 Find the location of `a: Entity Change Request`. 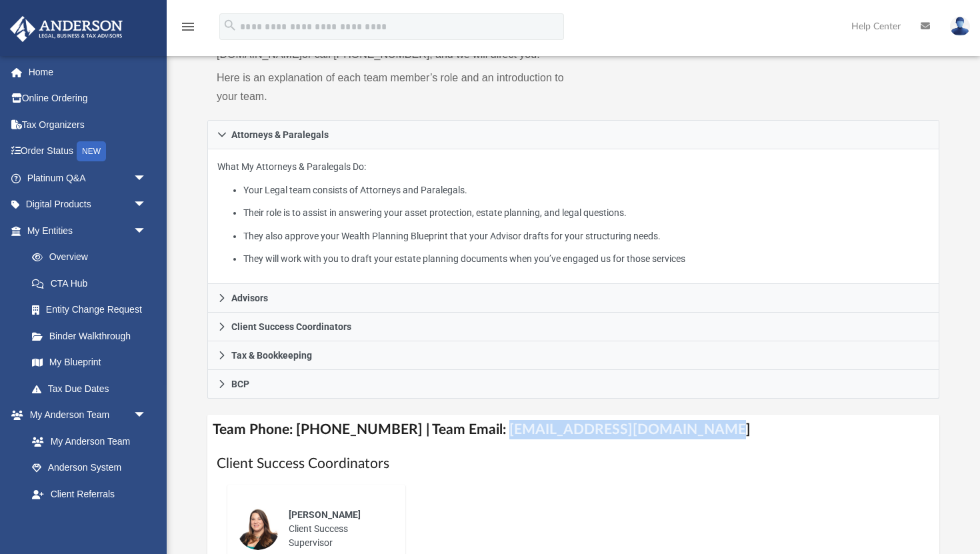

a: Entity Change Request is located at coordinates (92, 310).